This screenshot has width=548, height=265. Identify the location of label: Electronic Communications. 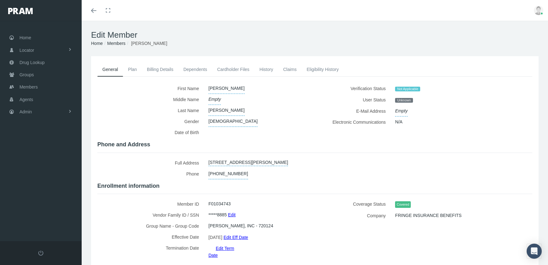
(355, 122).